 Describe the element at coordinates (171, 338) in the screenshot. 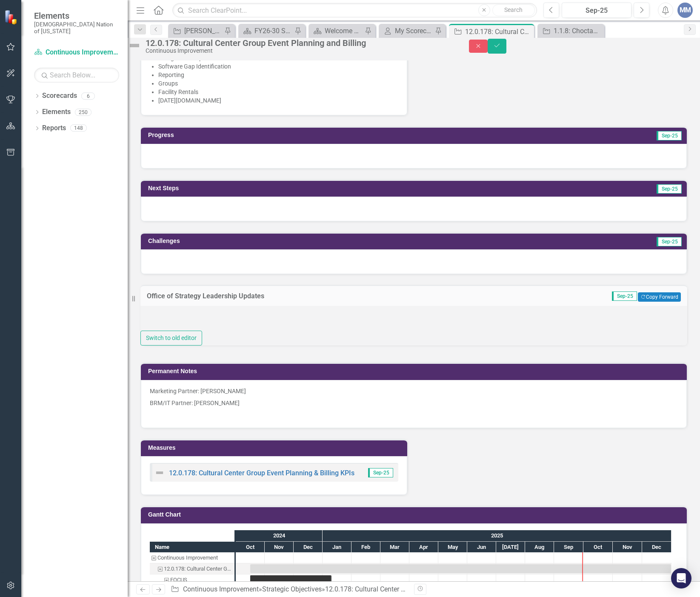

I see `button: Switch to old editor` at that location.